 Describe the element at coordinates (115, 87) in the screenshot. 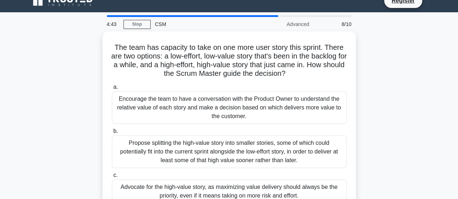

I see `span: a.` at that location.